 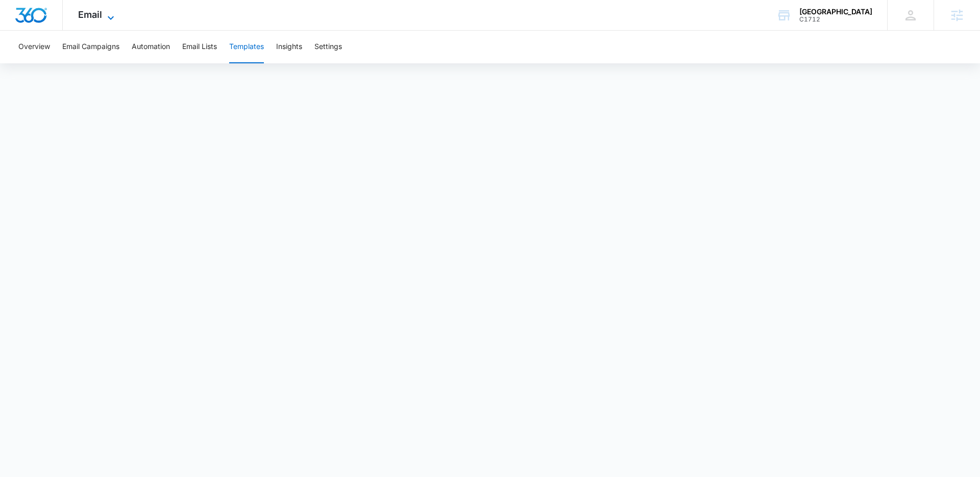 I want to click on button: Email Campaigns, so click(x=91, y=47).